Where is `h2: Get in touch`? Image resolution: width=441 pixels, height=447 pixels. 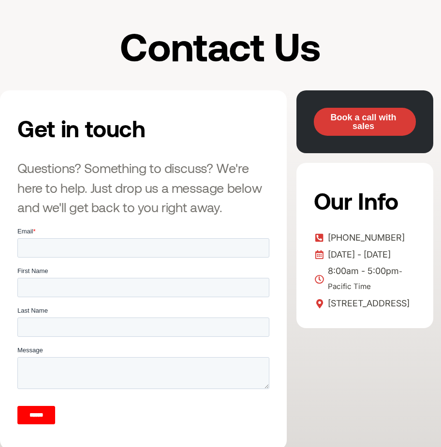
h2: Get in touch is located at coordinates (105, 128).